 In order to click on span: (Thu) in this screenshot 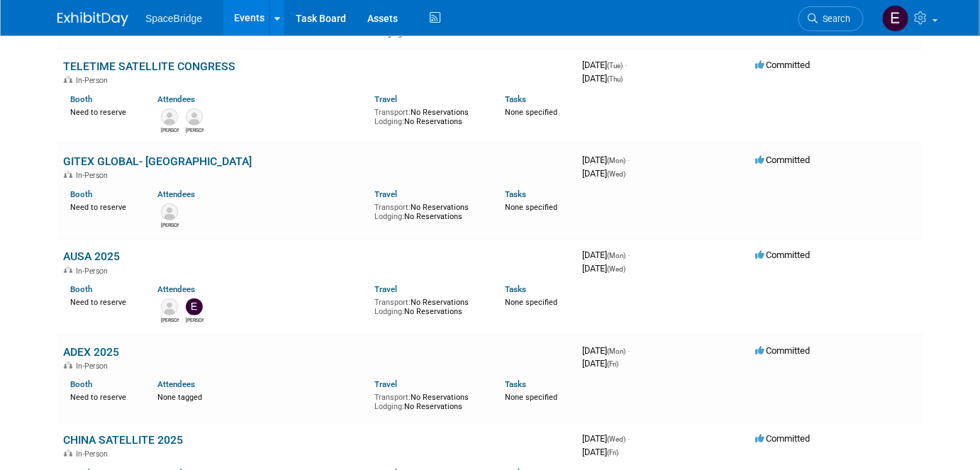, I will do `click(615, 79)`.